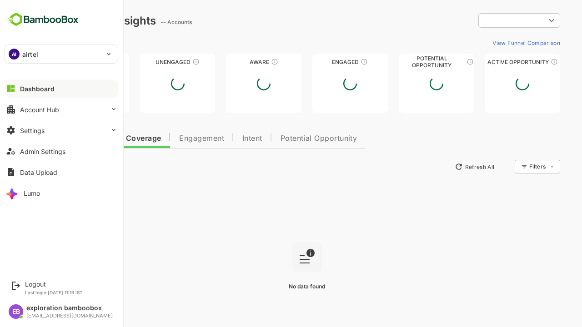  What do you see at coordinates (61, 110) in the screenshot?
I see `button: Account Hub` at bounding box center [61, 110].